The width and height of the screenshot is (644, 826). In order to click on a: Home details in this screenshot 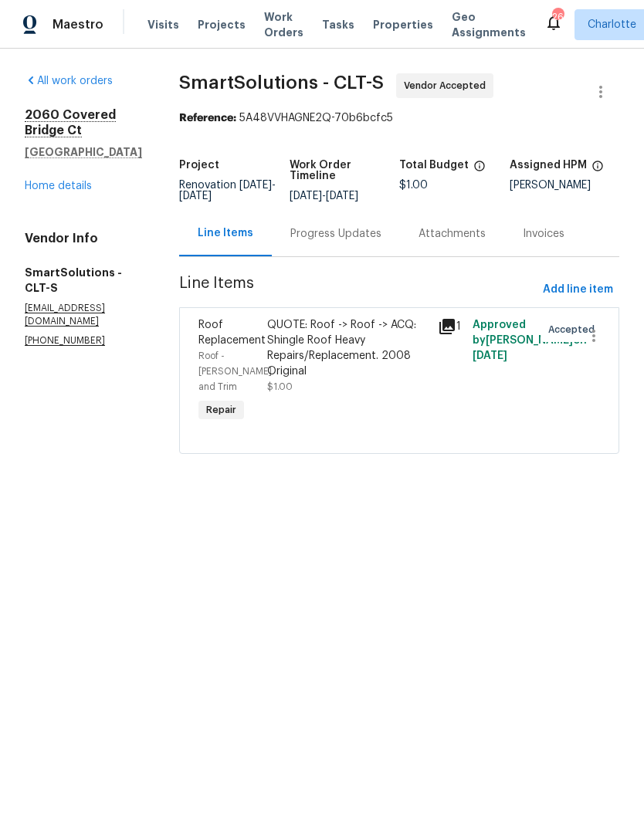, I will do `click(58, 186)`.